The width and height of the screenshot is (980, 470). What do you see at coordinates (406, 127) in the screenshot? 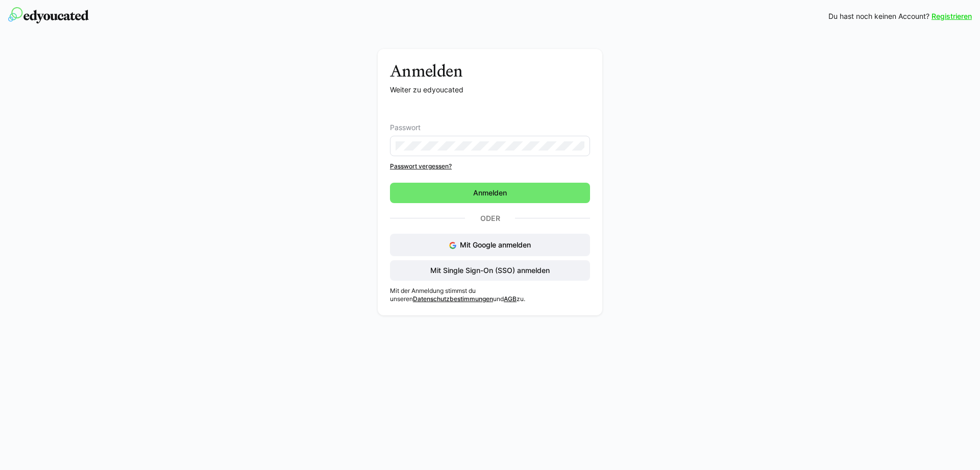
I see `span: Passwort` at bounding box center [406, 127].